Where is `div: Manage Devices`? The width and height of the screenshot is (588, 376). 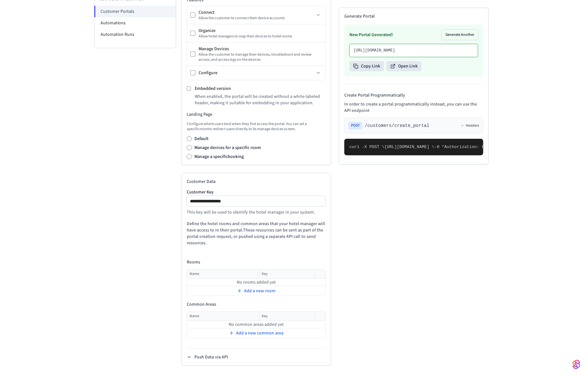
div: Manage Devices is located at coordinates (261, 49).